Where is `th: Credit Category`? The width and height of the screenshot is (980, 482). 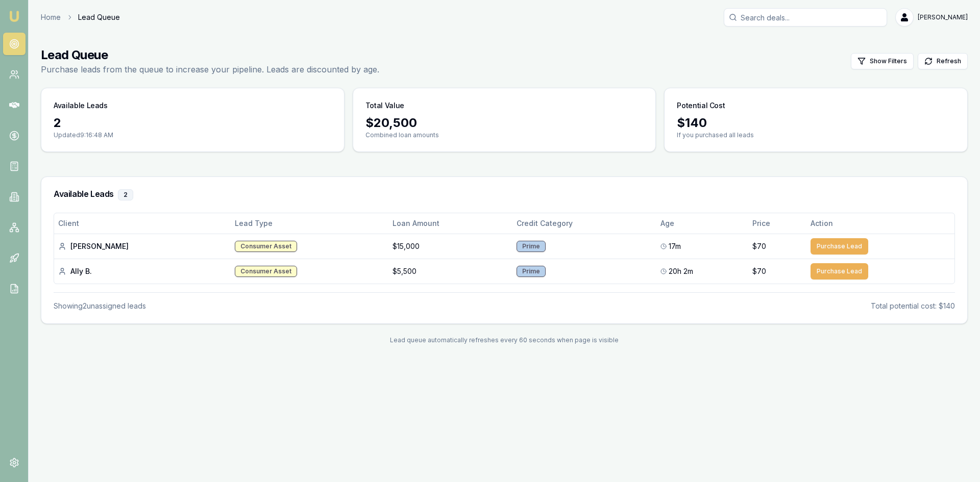 th: Credit Category is located at coordinates (584, 223).